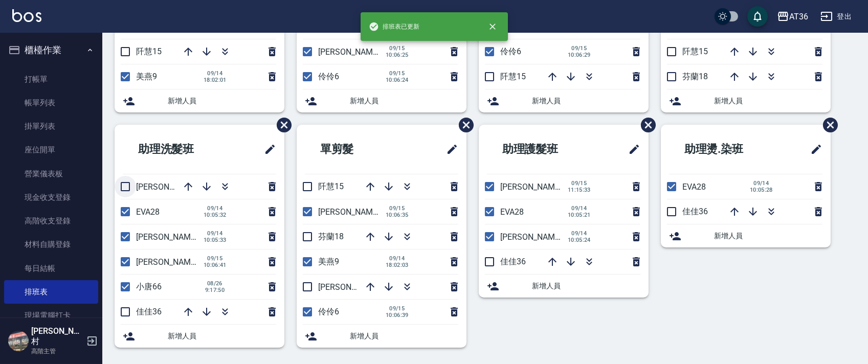  What do you see at coordinates (51, 221) in the screenshot?
I see `a: 高階收支登錄` at bounding box center [51, 221].